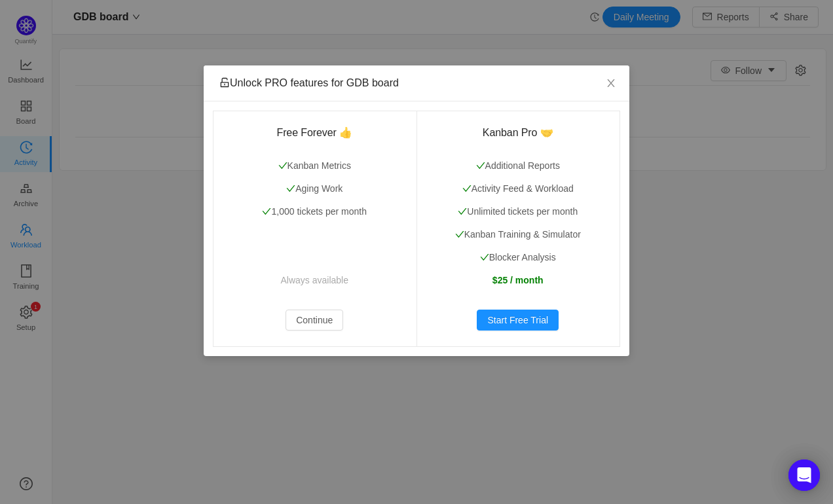 Image resolution: width=833 pixels, height=504 pixels. What do you see at coordinates (518, 280) in the screenshot?
I see `strong: $25 / month` at bounding box center [518, 280].